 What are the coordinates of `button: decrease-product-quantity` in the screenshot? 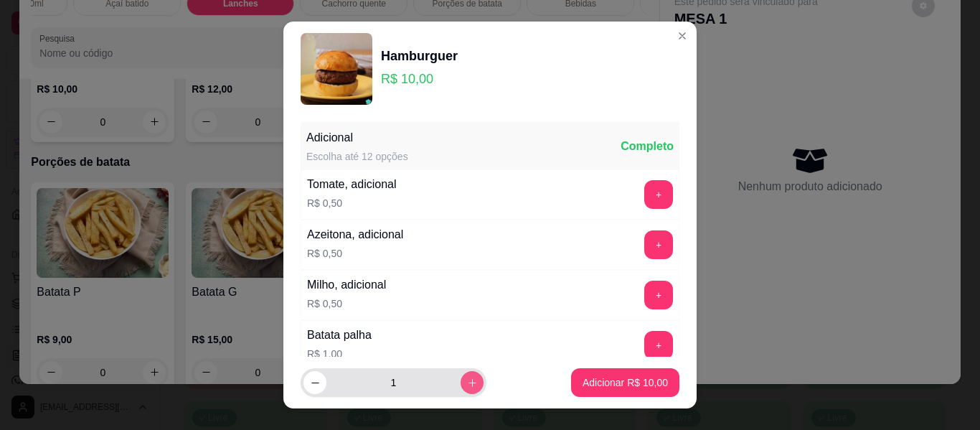 It's located at (315, 382).